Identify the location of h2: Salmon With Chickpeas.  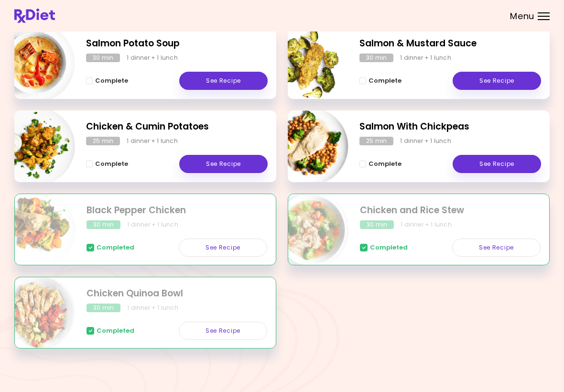
(451, 126).